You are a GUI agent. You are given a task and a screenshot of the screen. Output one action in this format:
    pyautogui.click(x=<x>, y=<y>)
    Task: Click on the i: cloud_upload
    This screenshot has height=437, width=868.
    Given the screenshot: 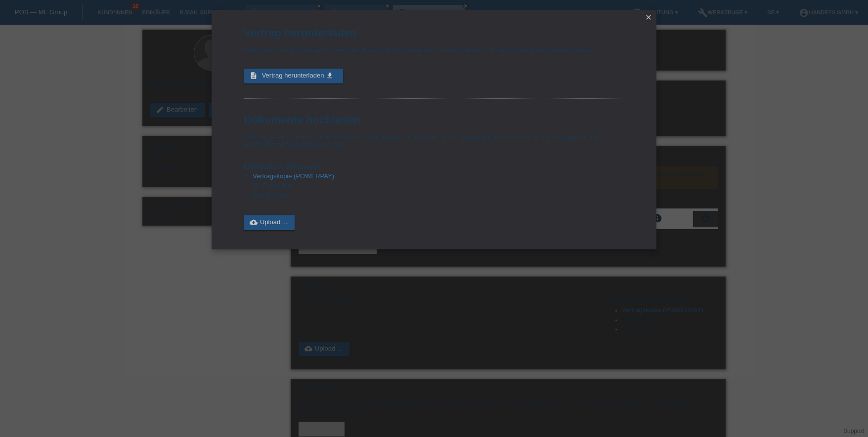 What is the action you would take?
    pyautogui.click(x=254, y=222)
    